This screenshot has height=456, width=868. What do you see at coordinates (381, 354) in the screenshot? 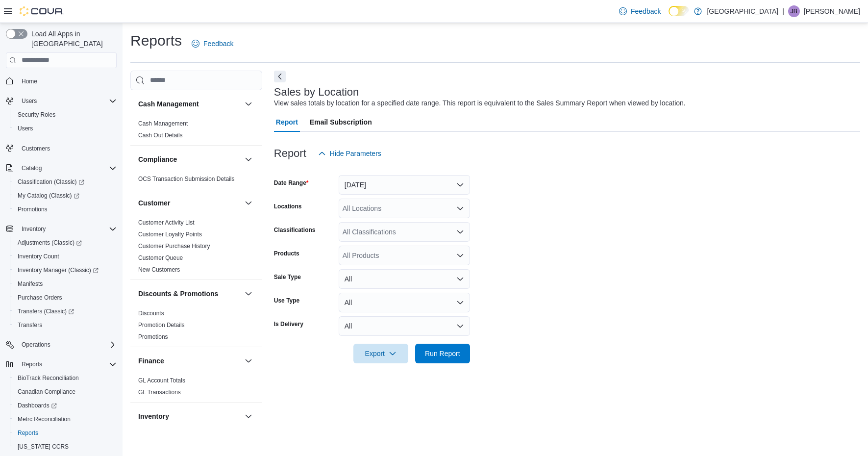
I see `span: Export` at bounding box center [381, 354].